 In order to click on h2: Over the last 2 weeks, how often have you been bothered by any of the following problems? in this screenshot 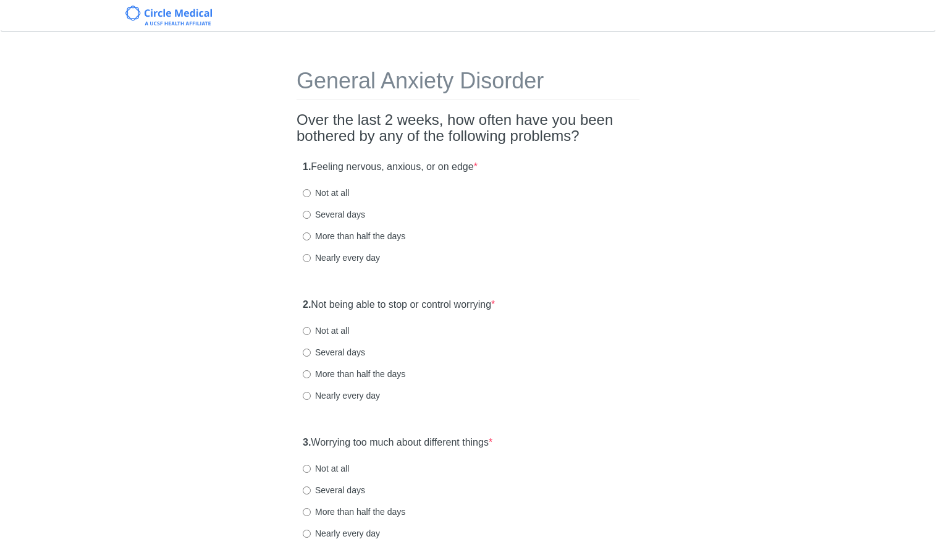, I will do `click(468, 128)`.